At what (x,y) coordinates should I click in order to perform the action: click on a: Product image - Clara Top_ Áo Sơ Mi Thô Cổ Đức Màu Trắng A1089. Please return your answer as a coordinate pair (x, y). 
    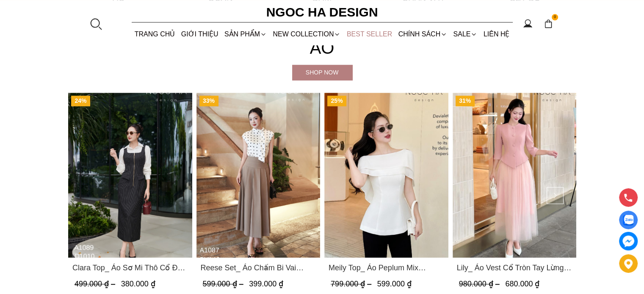
    Looking at the image, I should click on (130, 175).